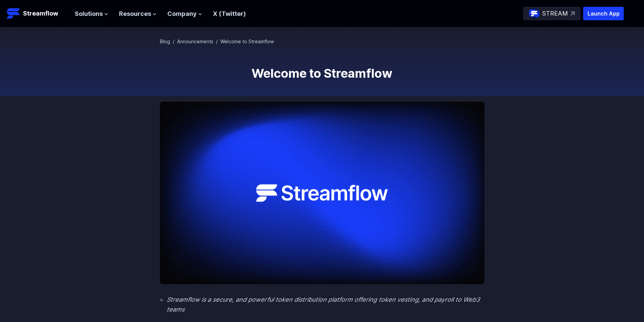 The width and height of the screenshot is (644, 322). What do you see at coordinates (555, 14) in the screenshot?
I see `p: STREAM` at bounding box center [555, 14].